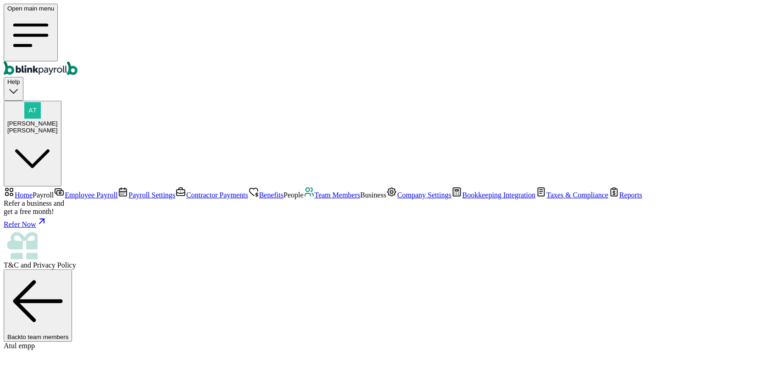 The height and width of the screenshot is (367, 783). What do you see at coordinates (11, 265) in the screenshot?
I see `span: T&C` at bounding box center [11, 265].